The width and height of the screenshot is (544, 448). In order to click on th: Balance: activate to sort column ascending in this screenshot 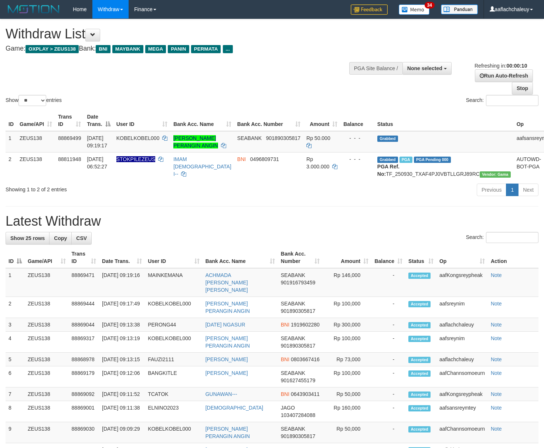, I will do `click(388, 257)`.